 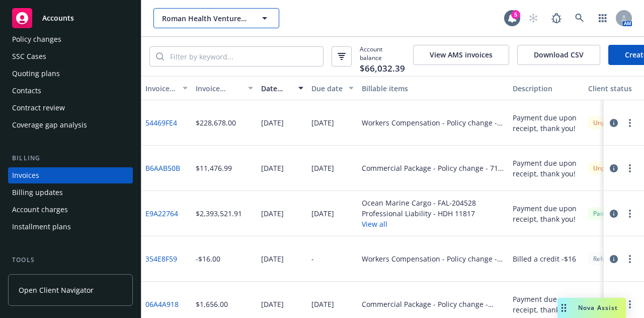 I want to click on a: Installment plans, so click(x=70, y=227).